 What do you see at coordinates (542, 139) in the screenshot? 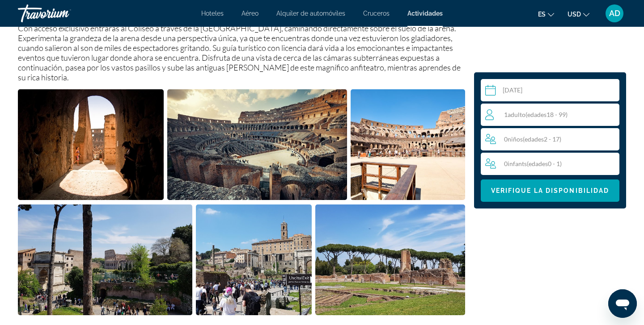
I see `span: ( 2 - 17)` at bounding box center [542, 139].